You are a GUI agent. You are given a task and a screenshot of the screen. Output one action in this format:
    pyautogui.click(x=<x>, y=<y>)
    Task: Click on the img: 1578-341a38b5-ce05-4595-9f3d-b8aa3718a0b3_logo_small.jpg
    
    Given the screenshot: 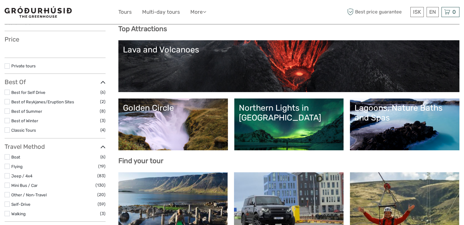 What is the action you would take?
    pyautogui.click(x=38, y=12)
    